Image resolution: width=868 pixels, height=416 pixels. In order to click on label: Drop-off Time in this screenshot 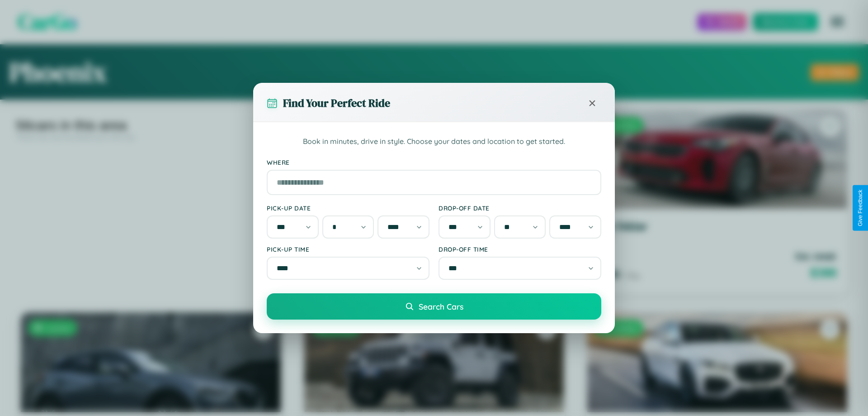, I will do `click(520, 249)`.